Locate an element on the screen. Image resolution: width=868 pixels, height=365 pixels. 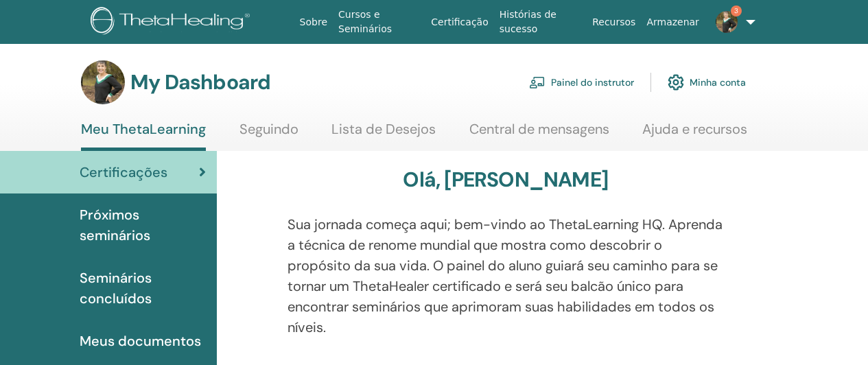
a: Seguindo is located at coordinates (269, 134).